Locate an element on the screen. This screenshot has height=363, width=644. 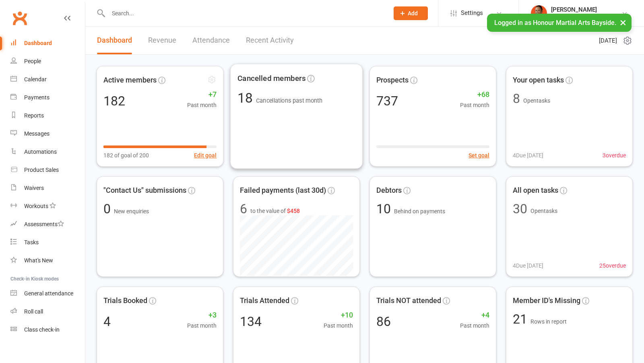
div: People is located at coordinates (32, 61).